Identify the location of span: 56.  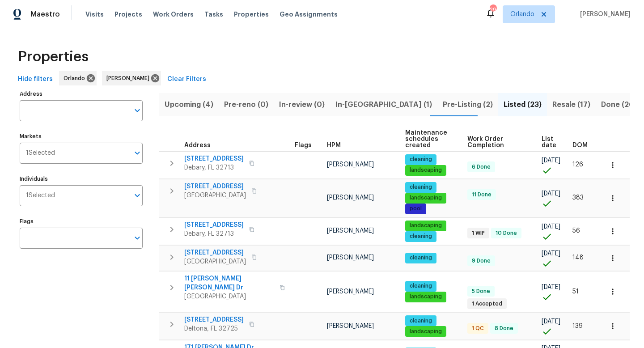
(576, 231).